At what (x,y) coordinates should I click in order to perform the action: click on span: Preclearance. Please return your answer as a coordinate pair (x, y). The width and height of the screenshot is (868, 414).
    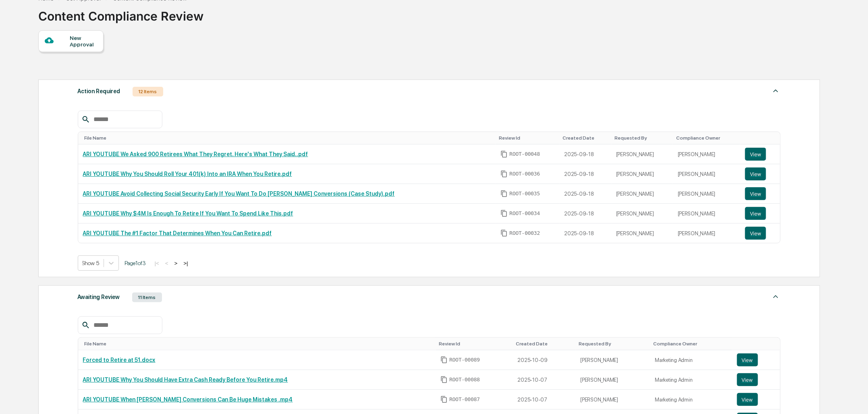
    Looking at the image, I should click on (34, 106).